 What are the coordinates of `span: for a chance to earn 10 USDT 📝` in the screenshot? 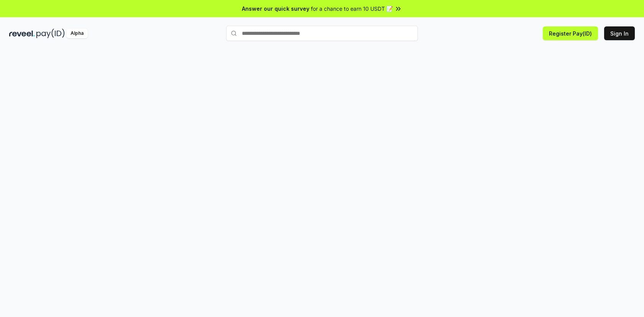 It's located at (352, 9).